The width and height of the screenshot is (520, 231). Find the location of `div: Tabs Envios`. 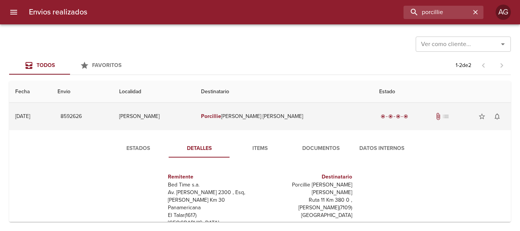

div: Tabs Envios is located at coordinates (70, 65).